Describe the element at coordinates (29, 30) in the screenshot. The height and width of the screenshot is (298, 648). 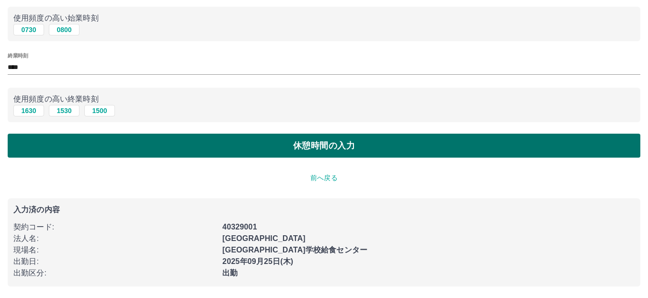
I see `button: 0730` at that location.